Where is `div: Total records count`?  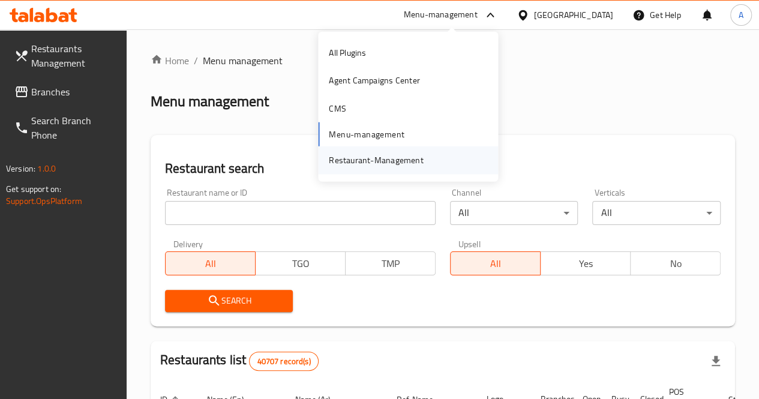
div: Total records count is located at coordinates (283, 361).